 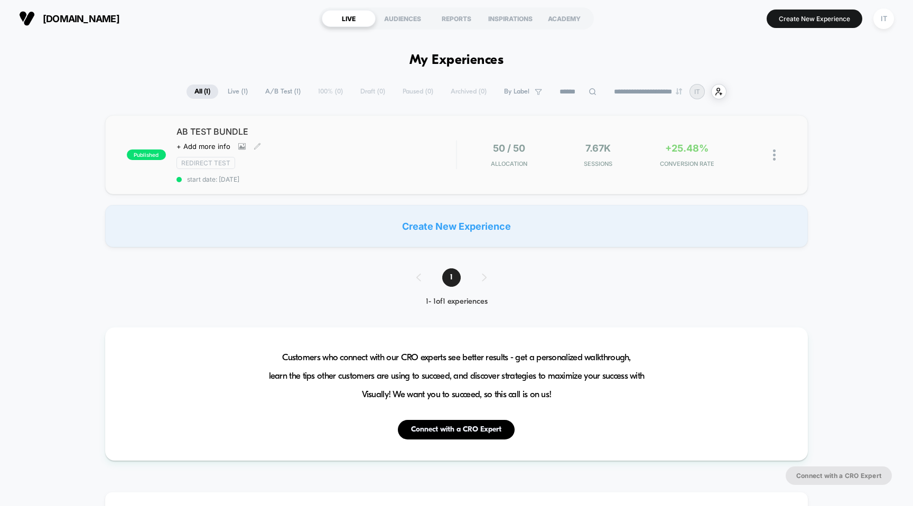 I want to click on button: Create New Experience, so click(x=814, y=18).